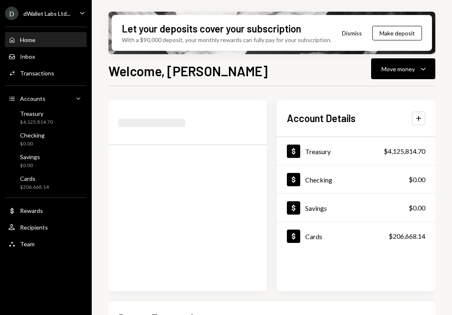 This screenshot has height=315, width=452. I want to click on div: Rewards, so click(31, 211).